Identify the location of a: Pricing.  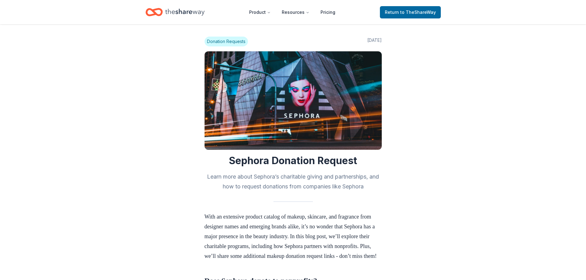
(328, 12).